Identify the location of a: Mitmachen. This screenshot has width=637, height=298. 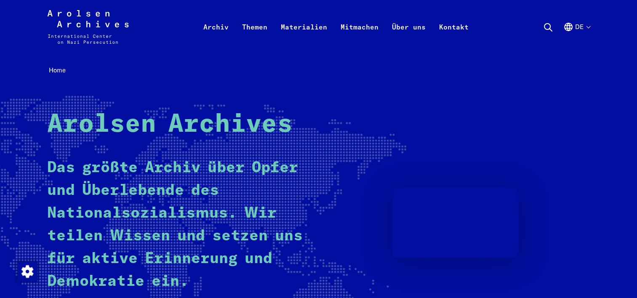
(359, 37).